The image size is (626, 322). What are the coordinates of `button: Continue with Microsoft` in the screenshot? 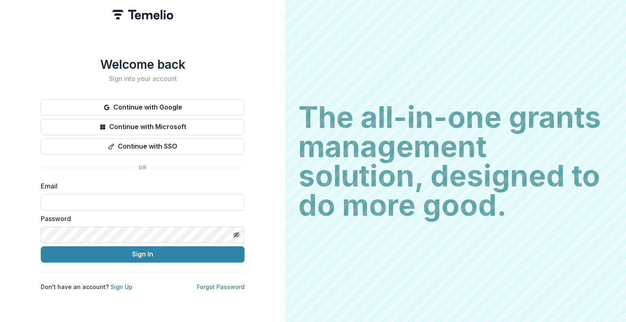 It's located at (143, 127).